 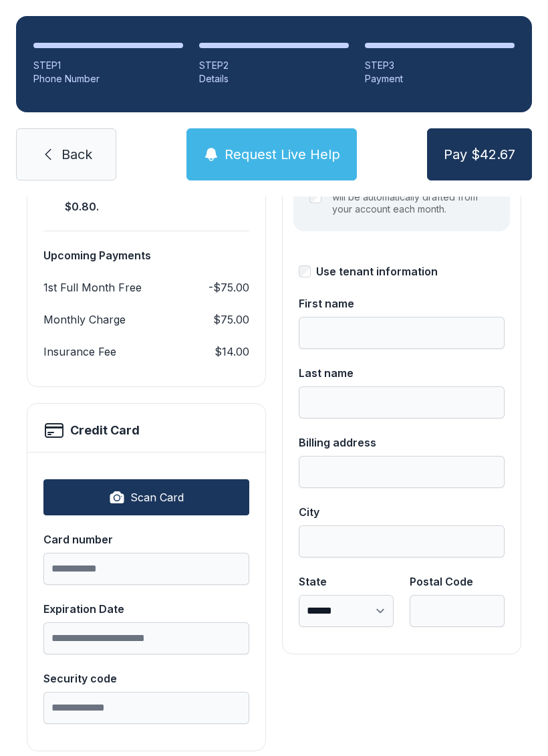 What do you see at coordinates (232, 352) in the screenshot?
I see `dd: $14.00` at bounding box center [232, 352].